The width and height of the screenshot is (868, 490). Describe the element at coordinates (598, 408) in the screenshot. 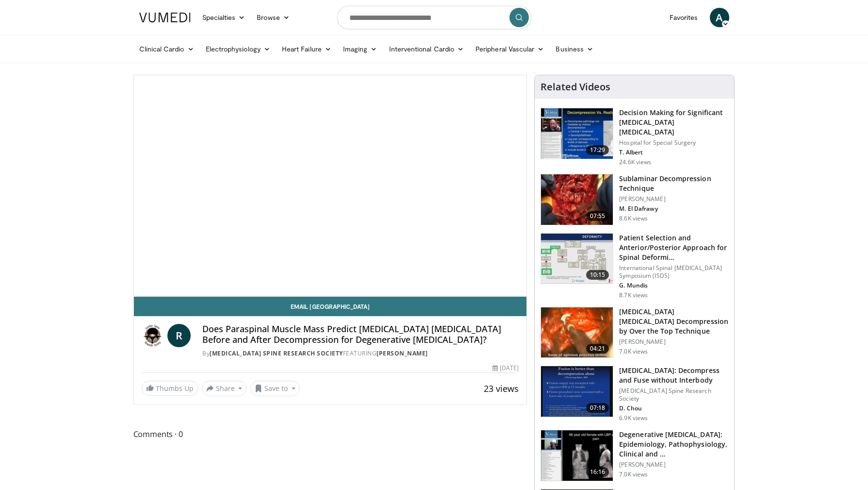

I see `span: 07:18` at that location.